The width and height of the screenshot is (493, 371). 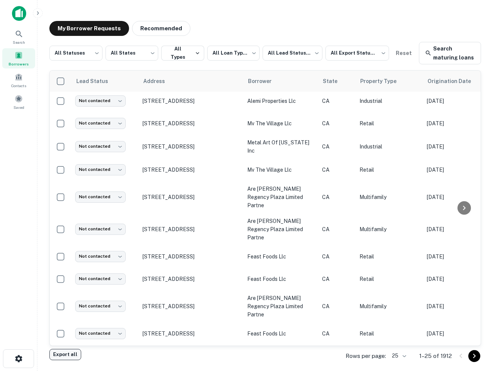 What do you see at coordinates (65, 354) in the screenshot?
I see `button: Export all` at bounding box center [65, 354].